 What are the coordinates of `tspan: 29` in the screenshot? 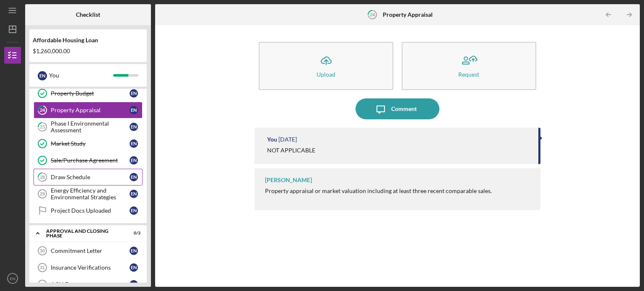 It's located at (42, 194).